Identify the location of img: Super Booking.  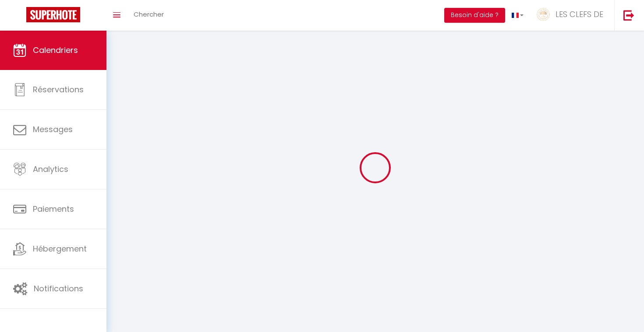
(53, 15).